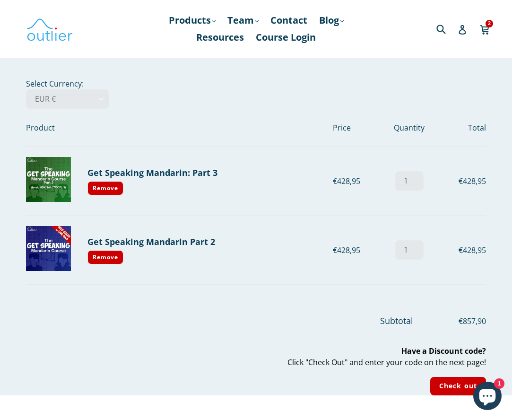 The width and height of the screenshot is (512, 420). What do you see at coordinates (151, 242) in the screenshot?
I see `a: Get Speaking Mandarin Part 2` at bounding box center [151, 242].